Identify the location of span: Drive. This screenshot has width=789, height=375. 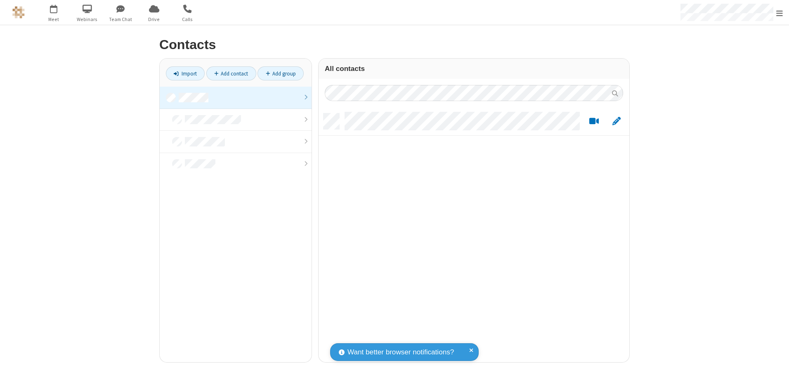
(154, 19).